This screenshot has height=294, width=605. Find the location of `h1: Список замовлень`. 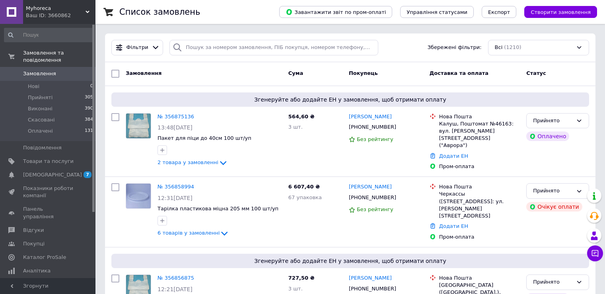

h1: Список замовлень is located at coordinates (159, 12).